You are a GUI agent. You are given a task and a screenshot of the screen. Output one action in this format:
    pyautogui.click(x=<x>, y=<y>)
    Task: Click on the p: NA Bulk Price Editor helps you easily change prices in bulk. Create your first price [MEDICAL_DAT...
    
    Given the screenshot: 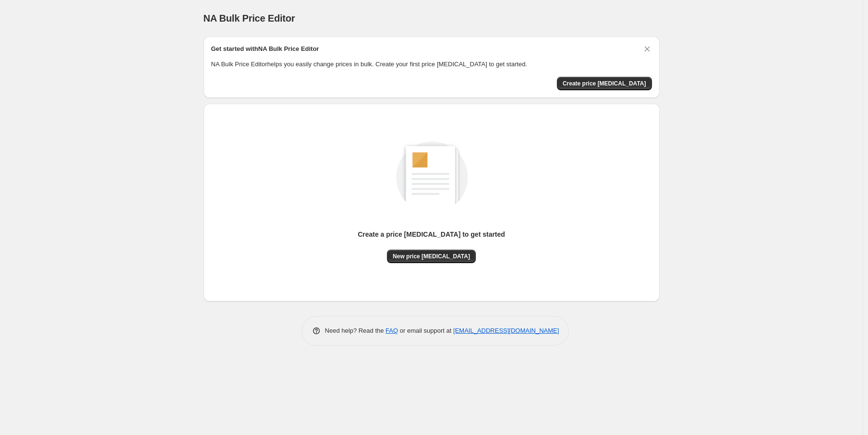 What is the action you would take?
    pyautogui.click(x=432, y=65)
    